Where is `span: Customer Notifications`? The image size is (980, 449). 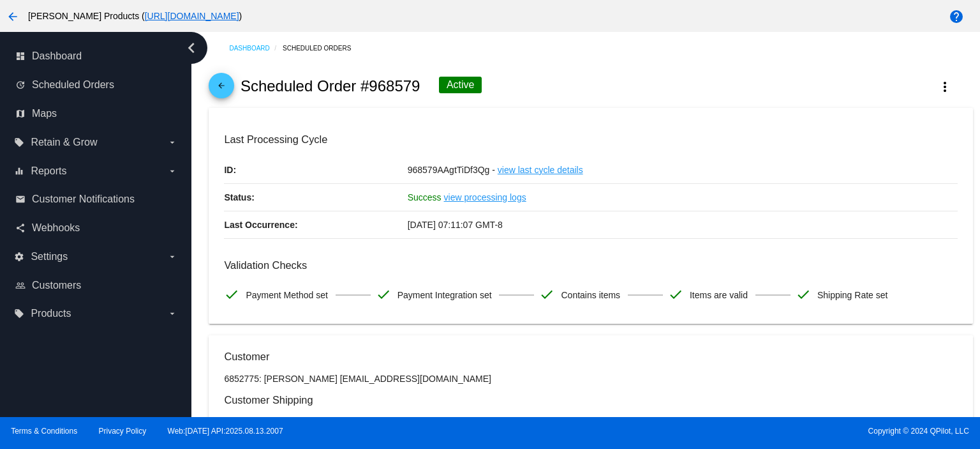
span: Customer Notifications is located at coordinates (83, 199).